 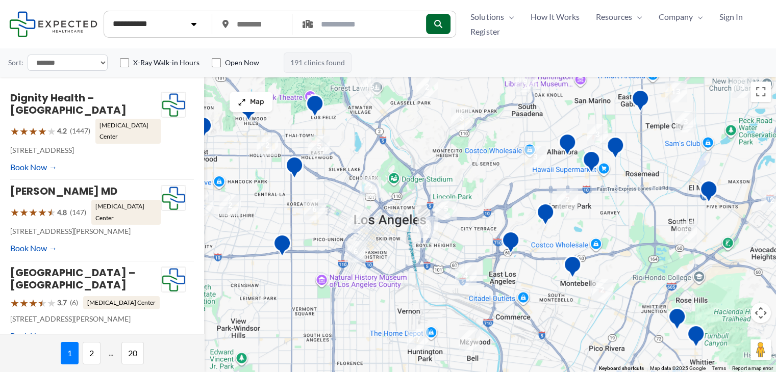 What do you see at coordinates (573, 268) in the screenshot?
I see `div: Montebello Advanced Imaging` at bounding box center [573, 268].